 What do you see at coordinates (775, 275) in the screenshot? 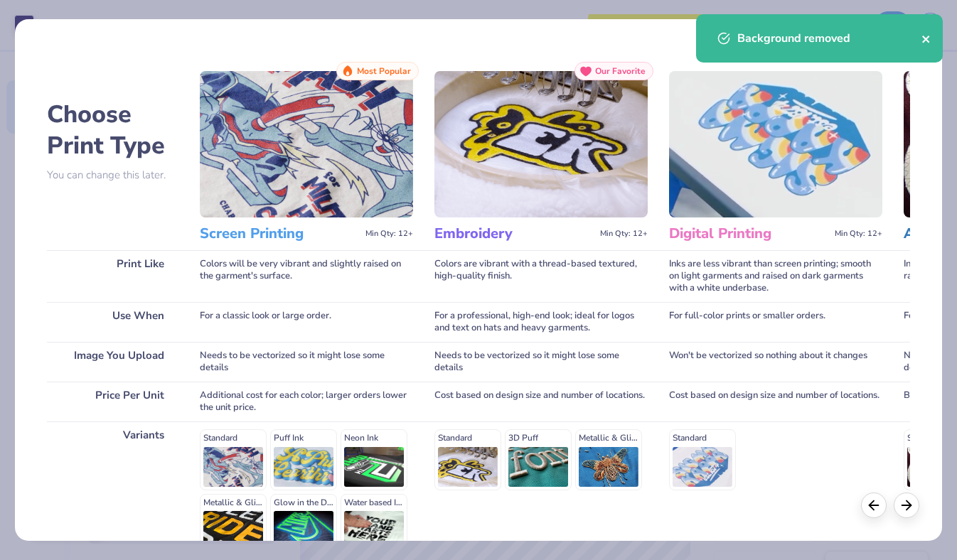
I see `div: Inks are less vibrant than screen printing; smooth on light garments and raised on dark garments ...` at bounding box center [775, 275].